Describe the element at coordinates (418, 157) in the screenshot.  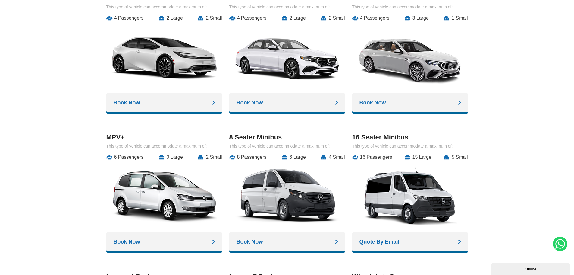
I see `li: 15 Large` at that location.